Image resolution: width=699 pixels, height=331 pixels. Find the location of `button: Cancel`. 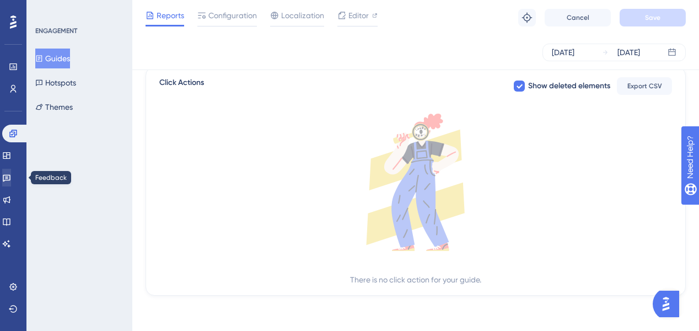

button: Cancel is located at coordinates (578, 18).